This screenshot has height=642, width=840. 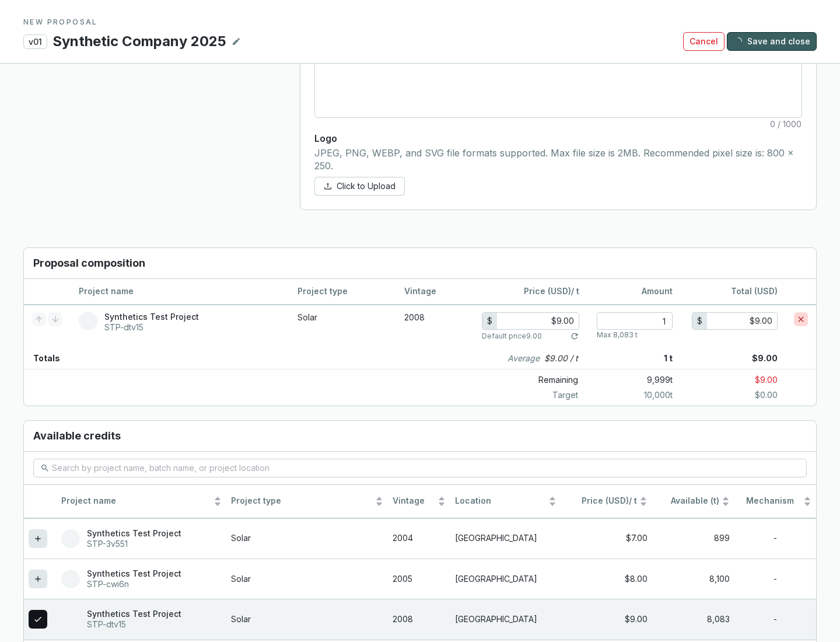 I want to click on td: 899, so click(x=693, y=538).